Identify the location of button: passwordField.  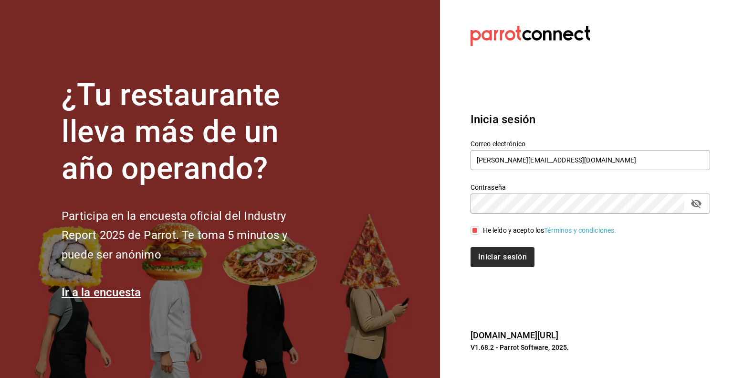
(696, 203).